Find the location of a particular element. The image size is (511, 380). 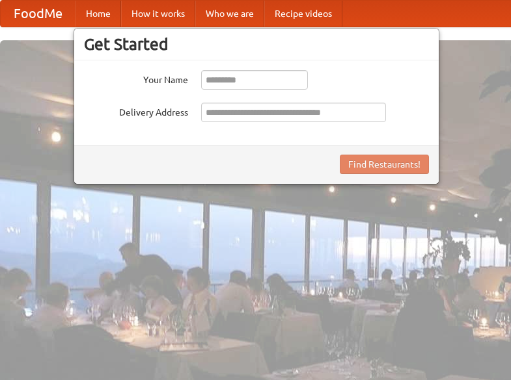

a: Who we are is located at coordinates (230, 14).